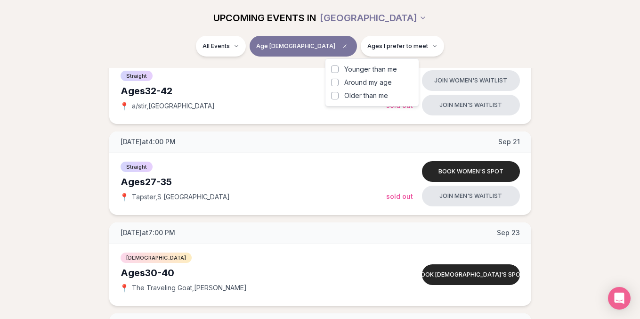 Image resolution: width=640 pixels, height=319 pixels. Describe the element at coordinates (368, 82) in the screenshot. I see `span: Around my age` at that location.